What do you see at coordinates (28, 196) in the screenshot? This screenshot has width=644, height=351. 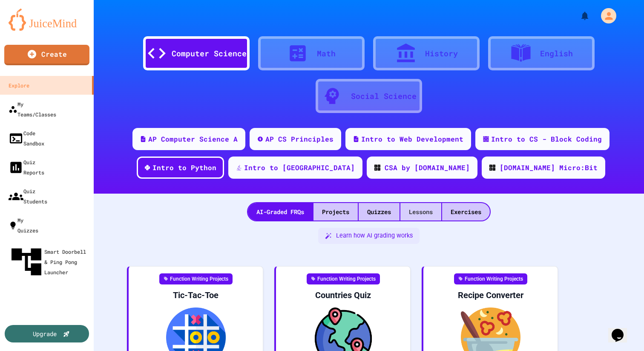 I see `div: Quiz Students` at bounding box center [28, 196].